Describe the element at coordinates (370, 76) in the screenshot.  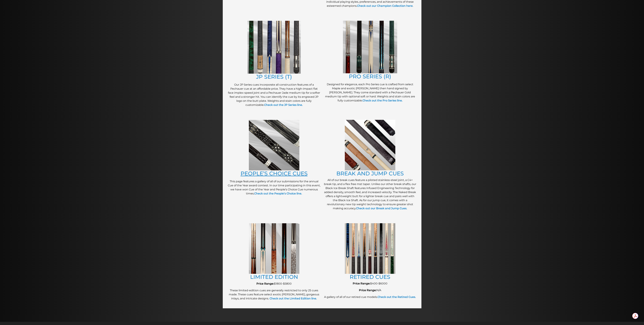
I see `a: PRO SERIES (R)` at that location.